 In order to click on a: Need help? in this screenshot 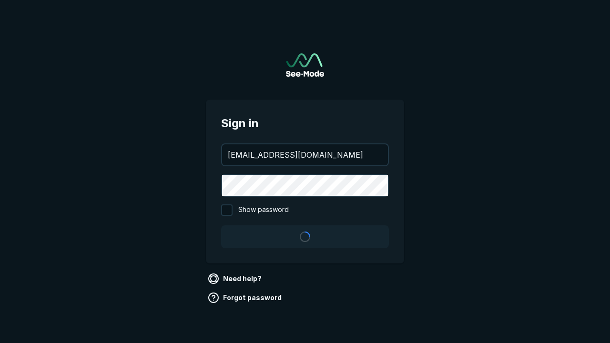, I will do `click(235, 279)`.